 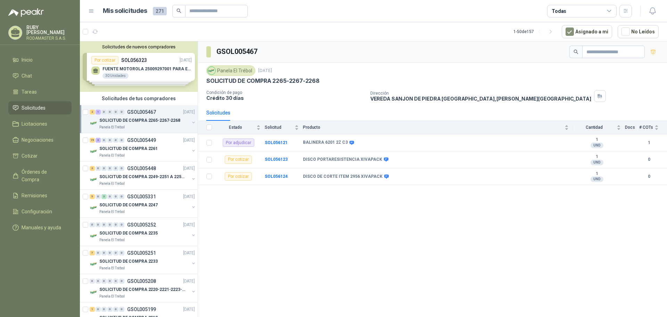 What do you see at coordinates (40, 108) in the screenshot?
I see `a: Solicitudes` at bounding box center [40, 108].